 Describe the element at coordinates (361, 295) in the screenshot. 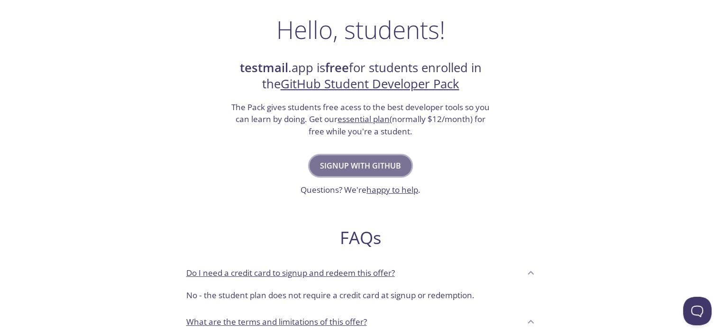

I see `p: No - the student plan does not require a credit card at signup or redemption.` at that location.